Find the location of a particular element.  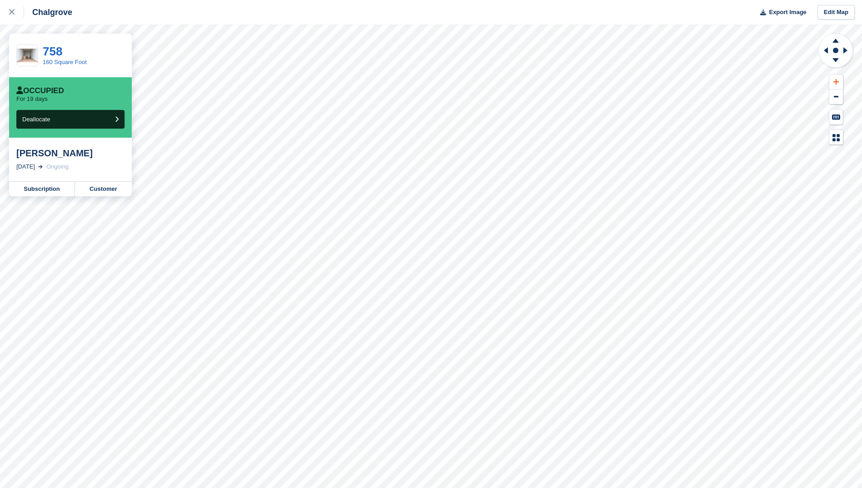

button: Export Image is located at coordinates (781, 12).